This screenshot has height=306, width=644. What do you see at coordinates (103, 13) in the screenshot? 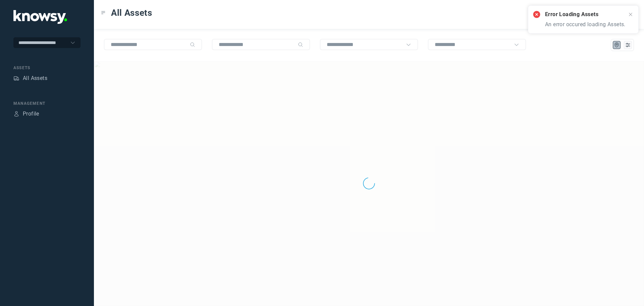
I see `div: Toggle Menu` at bounding box center [103, 13].